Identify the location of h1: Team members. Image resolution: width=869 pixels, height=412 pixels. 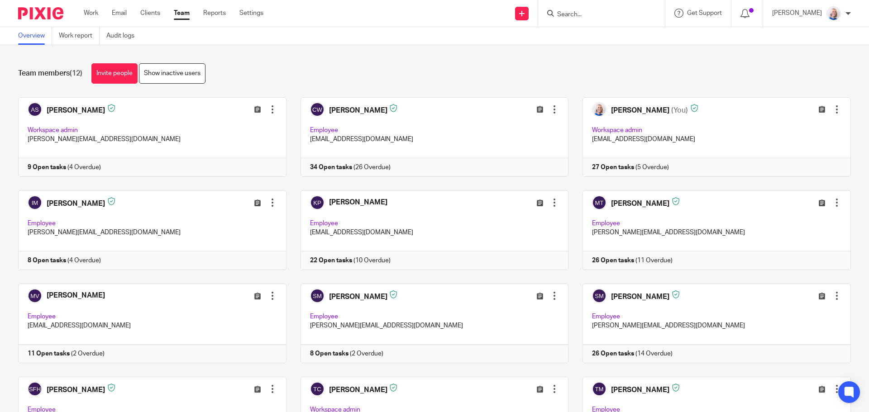
(50, 73).